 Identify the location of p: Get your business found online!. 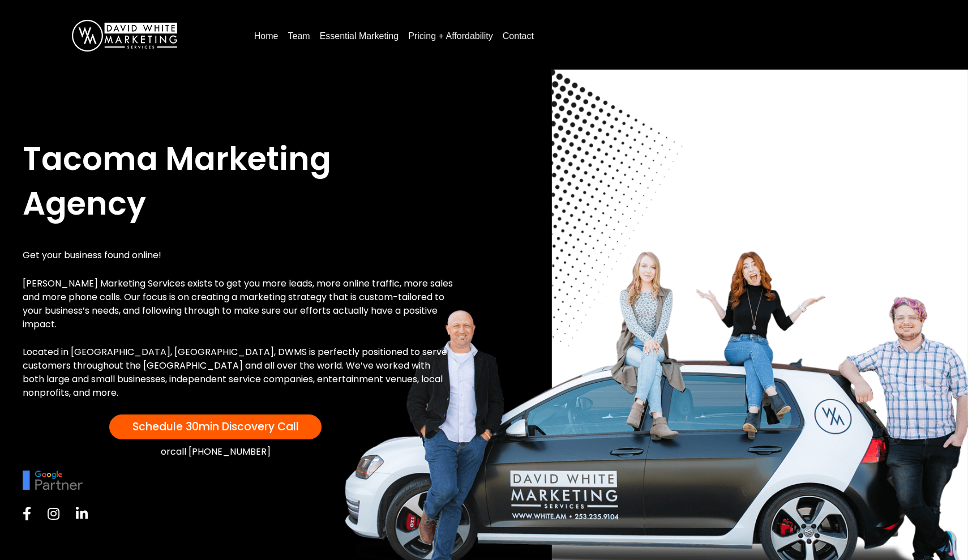
(239, 255).